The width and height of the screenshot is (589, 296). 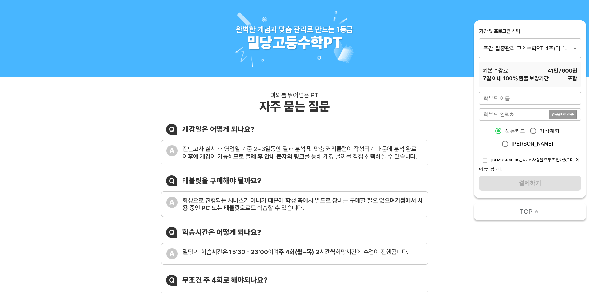 What do you see at coordinates (218, 129) in the screenshot?
I see `div: 개강일은 어떻게 되나요?` at bounding box center [218, 129].